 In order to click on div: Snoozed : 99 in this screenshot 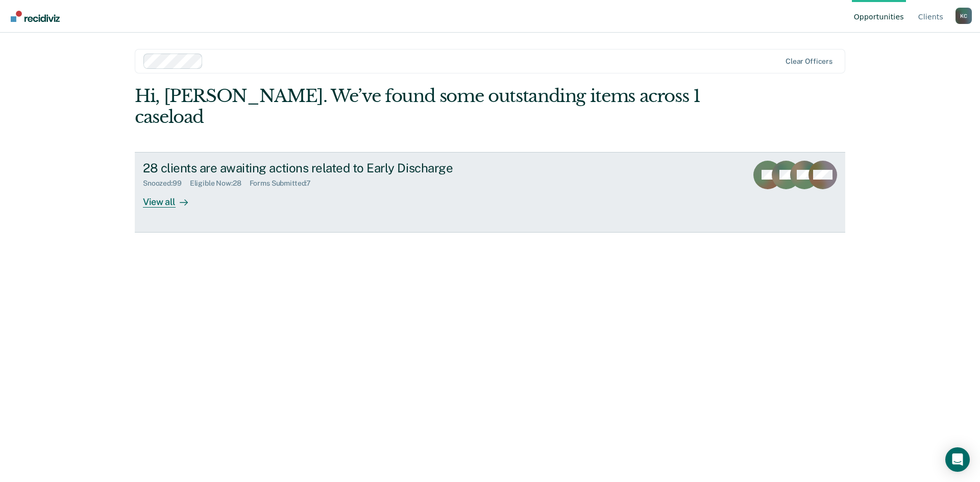, I will do `click(166, 183)`.